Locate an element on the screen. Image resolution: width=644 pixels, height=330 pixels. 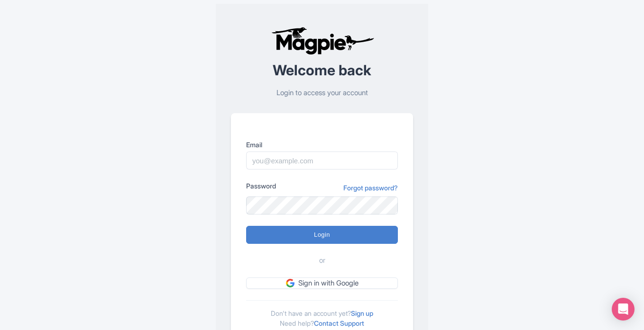
img: google.svg is located at coordinates (290, 284).